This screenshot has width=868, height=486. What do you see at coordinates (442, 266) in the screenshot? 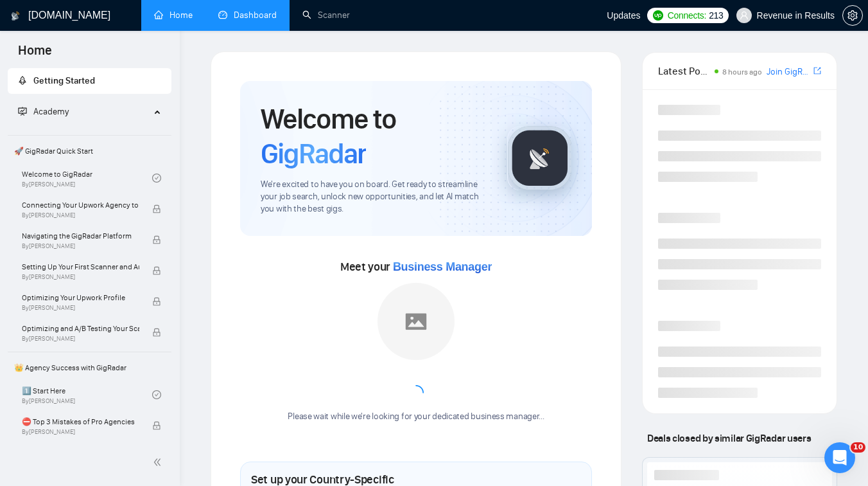
I see `span: Business Manager` at bounding box center [442, 266].